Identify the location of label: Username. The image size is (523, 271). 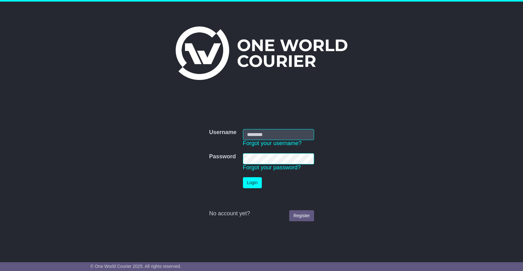
(223, 133).